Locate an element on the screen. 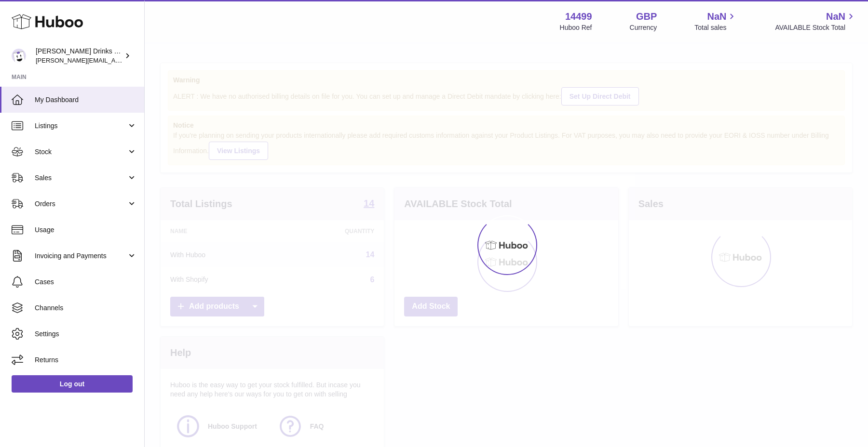 The width and height of the screenshot is (868, 447). span: Cases is located at coordinates (86, 282).